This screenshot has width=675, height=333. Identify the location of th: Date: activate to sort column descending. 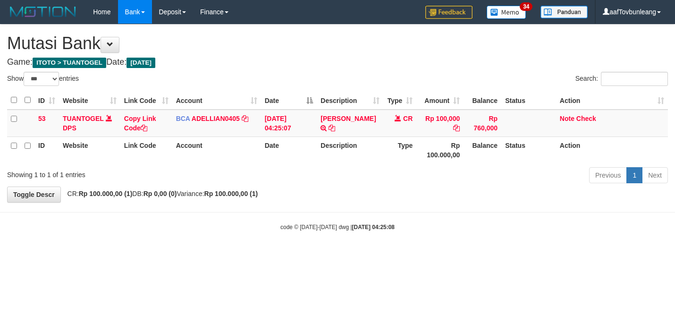
(289, 100).